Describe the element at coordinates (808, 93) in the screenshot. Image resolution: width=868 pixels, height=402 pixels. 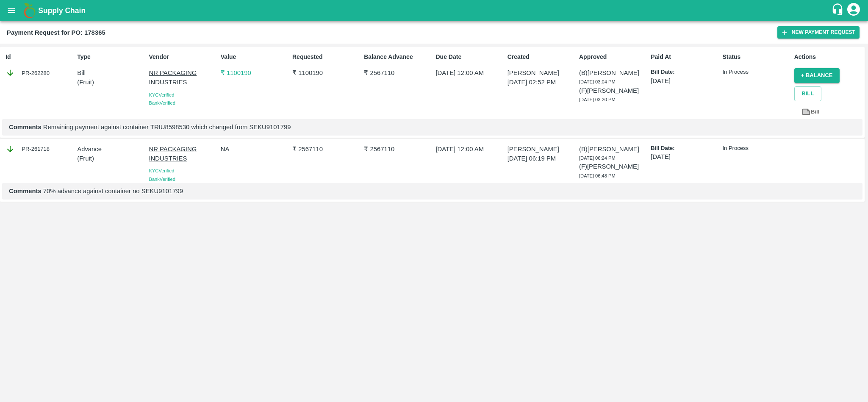
I see `button: Bill` at that location.